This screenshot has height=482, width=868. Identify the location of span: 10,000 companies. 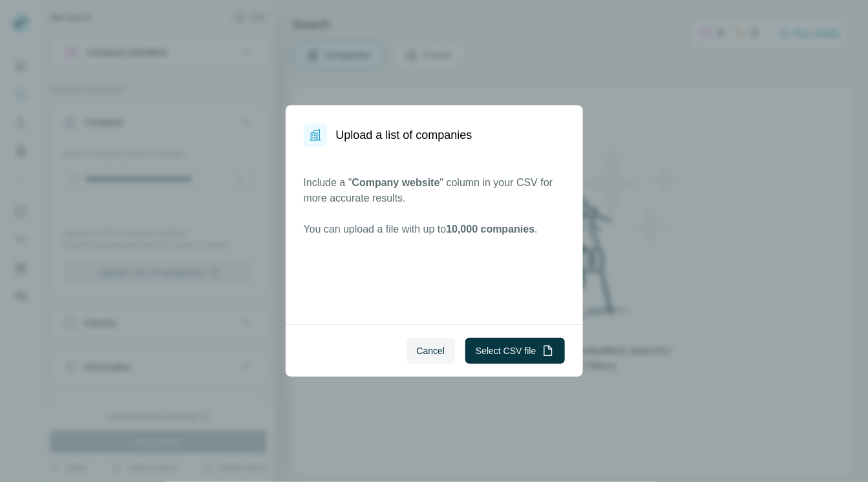
(490, 229).